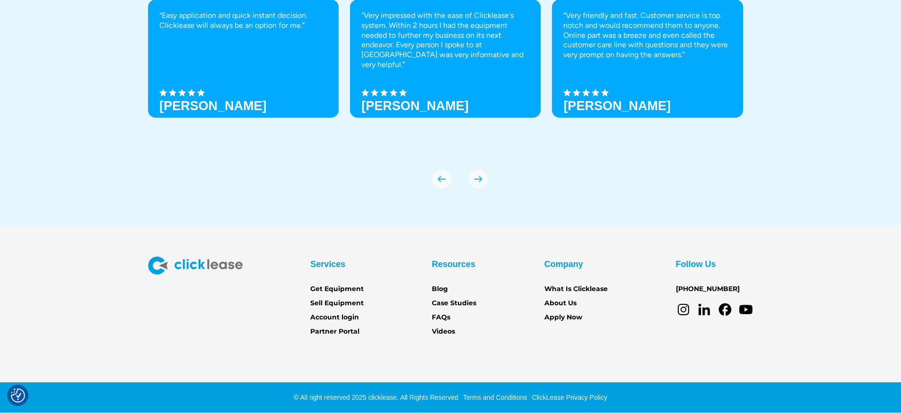 The height and width of the screenshot is (413, 901). I want to click on a: Videos, so click(443, 332).